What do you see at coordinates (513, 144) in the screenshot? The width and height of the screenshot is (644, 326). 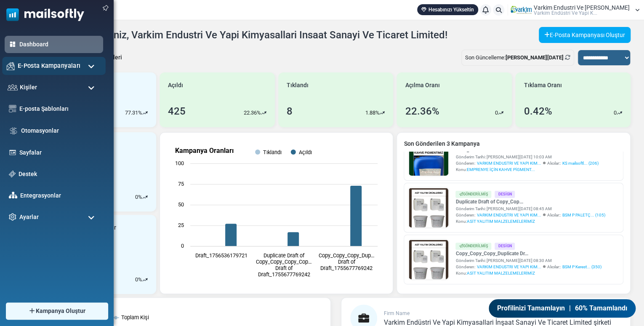 I see `a: Son Gönderilen 3 Kampanya` at bounding box center [513, 144].